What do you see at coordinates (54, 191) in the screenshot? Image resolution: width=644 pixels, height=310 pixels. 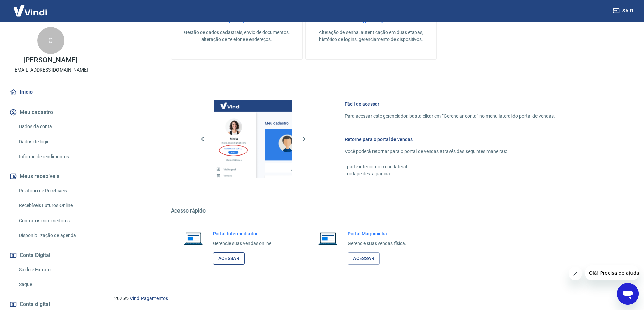 I see `a: Relatório de Recebíveis` at bounding box center [54, 191].